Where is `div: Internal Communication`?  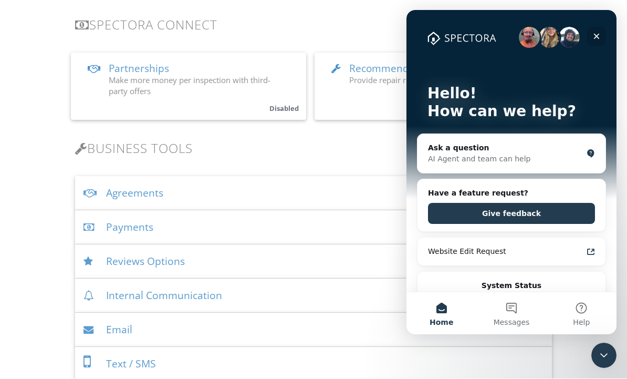 div: Internal Communication is located at coordinates (313, 296).